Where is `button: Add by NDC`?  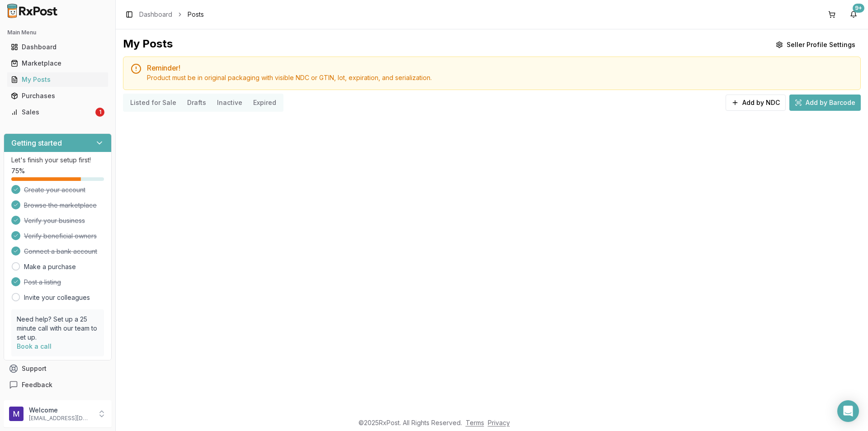 button: Add by NDC is located at coordinates (755, 103).